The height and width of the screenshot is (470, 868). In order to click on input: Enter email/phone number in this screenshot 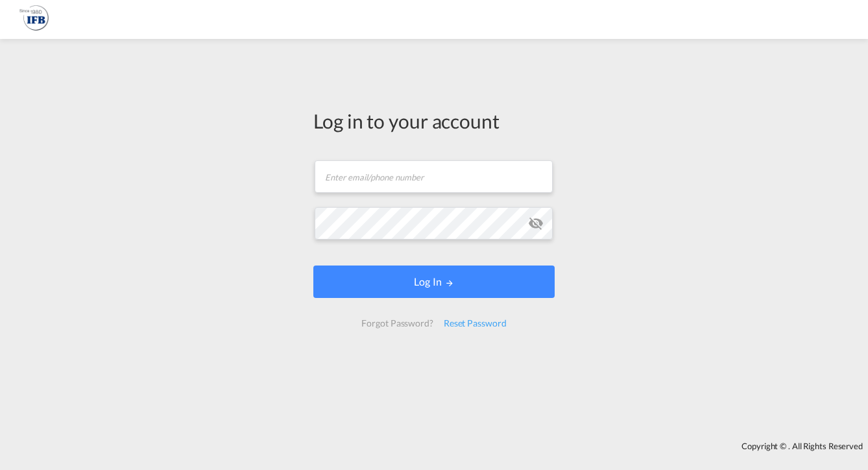, I will do `click(434, 177)`.